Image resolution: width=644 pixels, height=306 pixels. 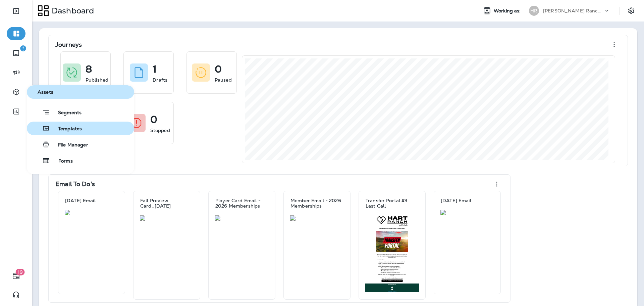 I want to click on p: Stopped, so click(x=160, y=130).